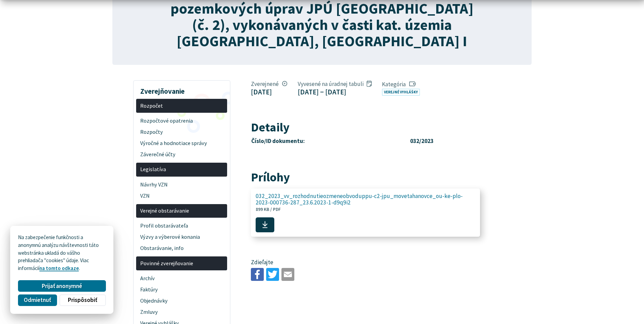  I want to click on a: Výročné a hodnotiace správy, so click(181, 143).